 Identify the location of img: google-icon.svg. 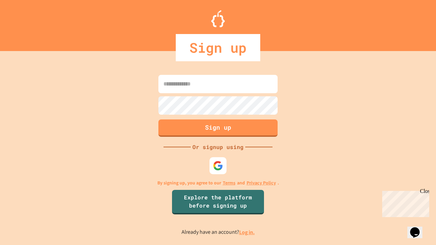
(218, 166).